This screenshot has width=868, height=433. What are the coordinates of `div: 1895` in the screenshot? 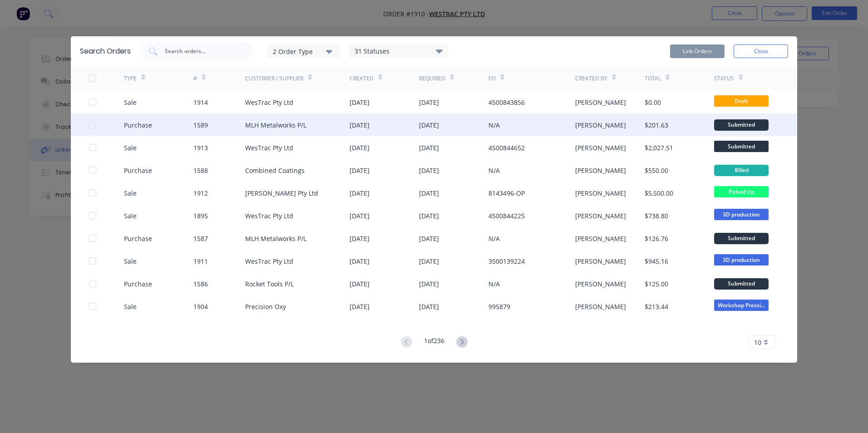 It's located at (201, 216).